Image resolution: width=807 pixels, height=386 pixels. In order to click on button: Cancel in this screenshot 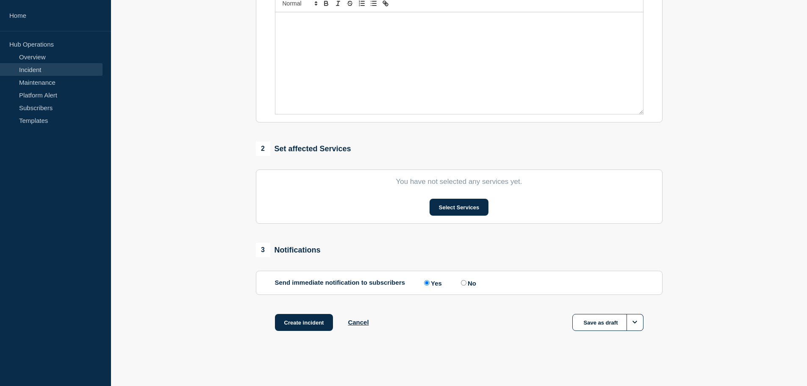, I will do `click(358, 322)`.